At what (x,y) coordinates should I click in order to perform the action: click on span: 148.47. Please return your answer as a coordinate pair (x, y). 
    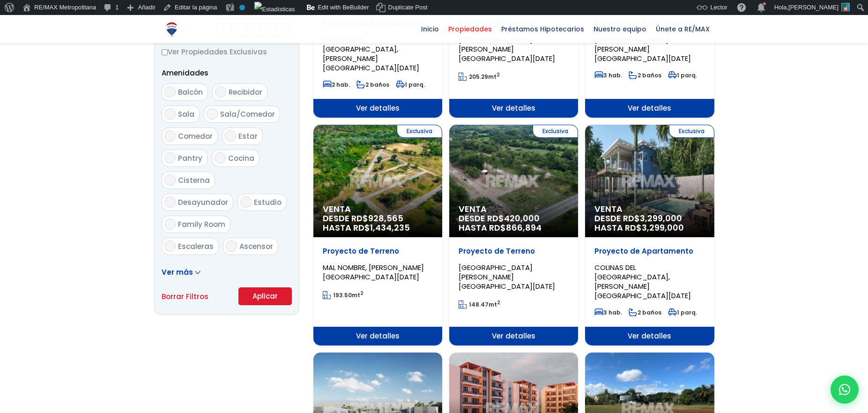
    Looking at the image, I should click on (478, 304).